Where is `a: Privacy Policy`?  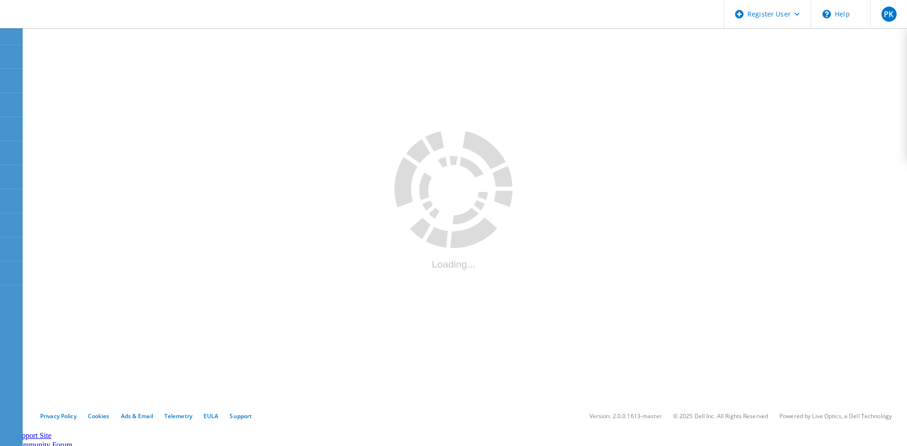 a: Privacy Policy is located at coordinates (58, 416).